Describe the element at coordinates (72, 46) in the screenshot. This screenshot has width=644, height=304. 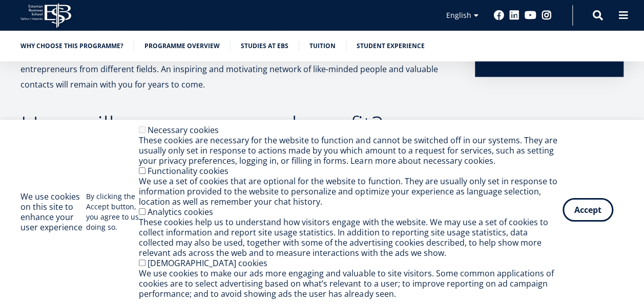
I see `a: Why choose this programme?` at that location.